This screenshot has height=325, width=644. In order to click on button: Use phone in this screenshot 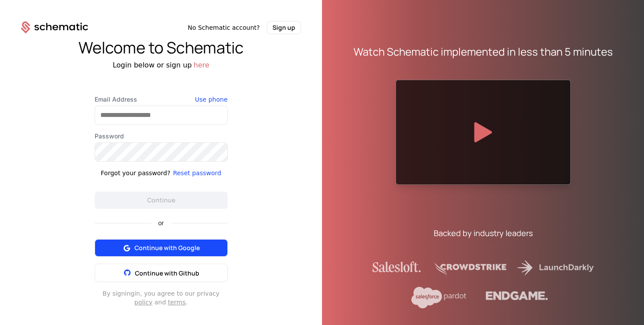, I will do `click(211, 99)`.